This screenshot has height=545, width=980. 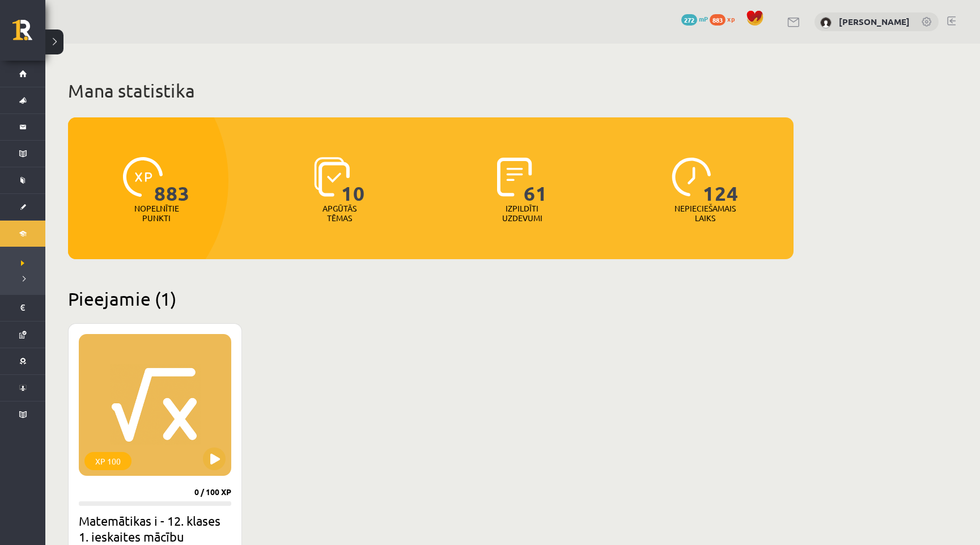 I want to click on h2: Pieejamie (1), so click(x=431, y=298).